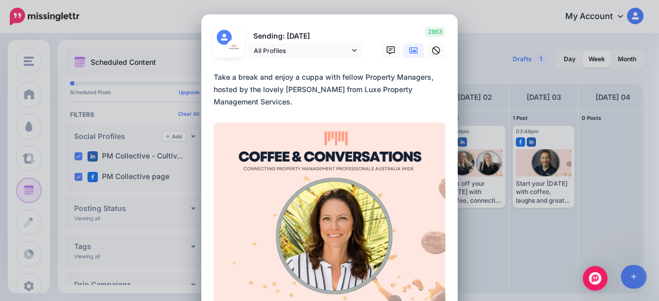  Describe the element at coordinates (435, 32) in the screenshot. I see `span: 2863` at that location.